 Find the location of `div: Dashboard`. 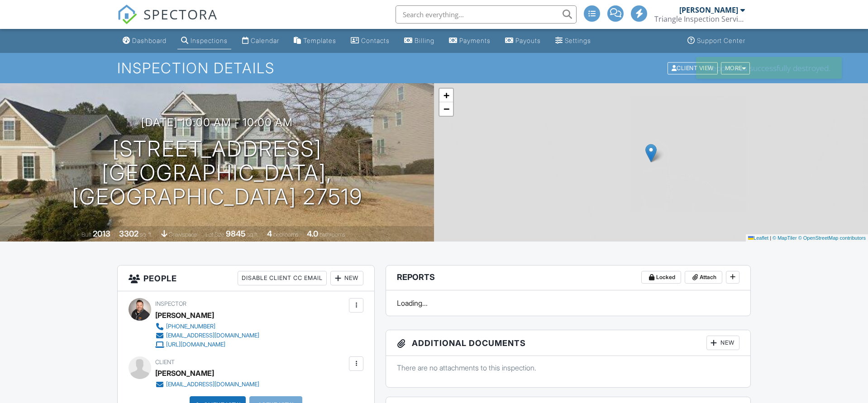

div: Dashboard is located at coordinates (149, 40).